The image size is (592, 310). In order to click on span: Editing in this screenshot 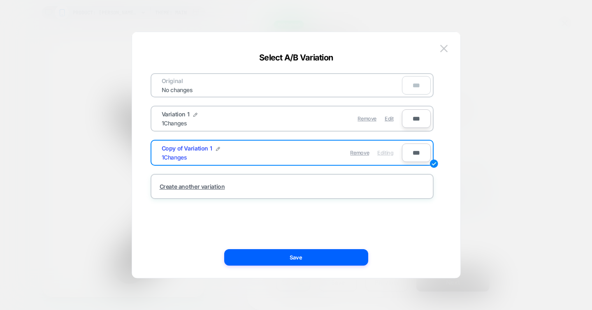, I will do `click(385, 153)`.